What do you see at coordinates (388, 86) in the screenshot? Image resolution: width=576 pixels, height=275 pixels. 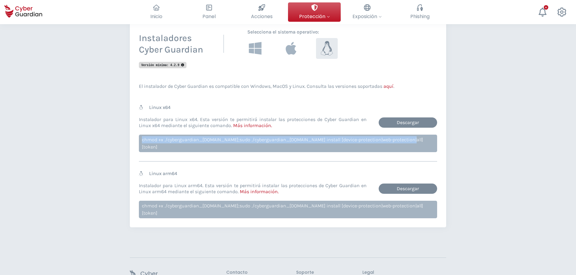 I see `a: aquí` at bounding box center [388, 86].